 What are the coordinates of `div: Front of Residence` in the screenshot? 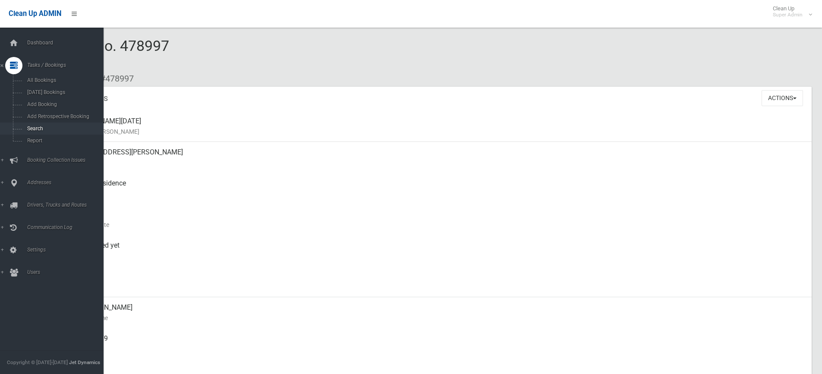 It's located at (436, 188).